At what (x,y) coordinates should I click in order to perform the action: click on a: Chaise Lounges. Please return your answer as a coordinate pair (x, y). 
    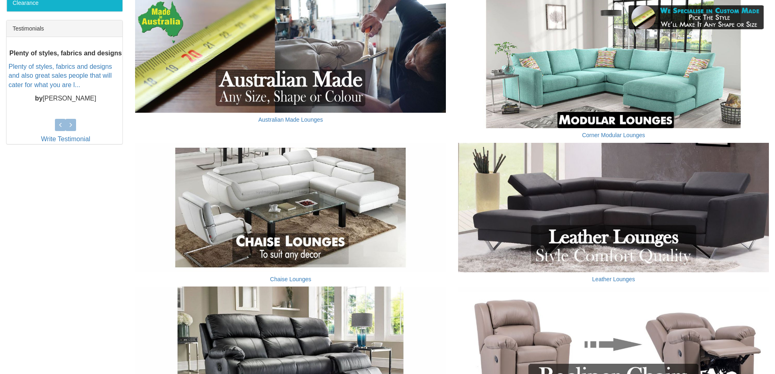
    Looking at the image, I should click on (290, 279).